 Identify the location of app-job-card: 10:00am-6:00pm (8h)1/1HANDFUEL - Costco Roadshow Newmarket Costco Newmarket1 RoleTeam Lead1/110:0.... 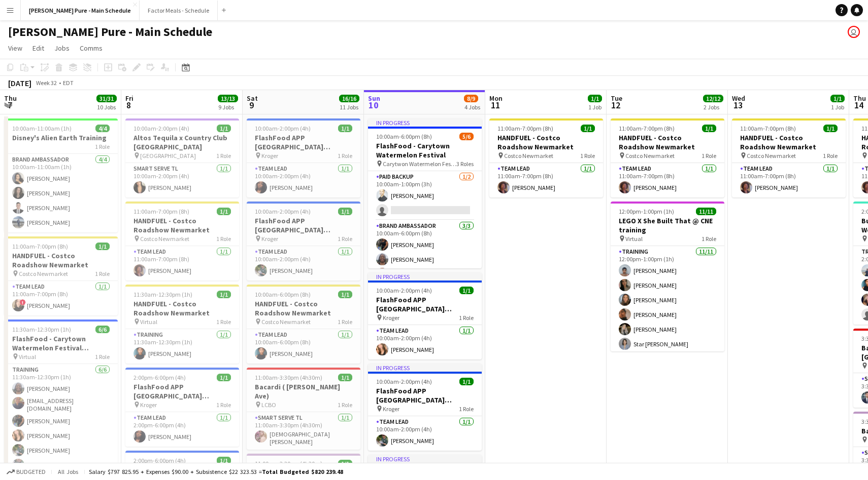
(303, 325).